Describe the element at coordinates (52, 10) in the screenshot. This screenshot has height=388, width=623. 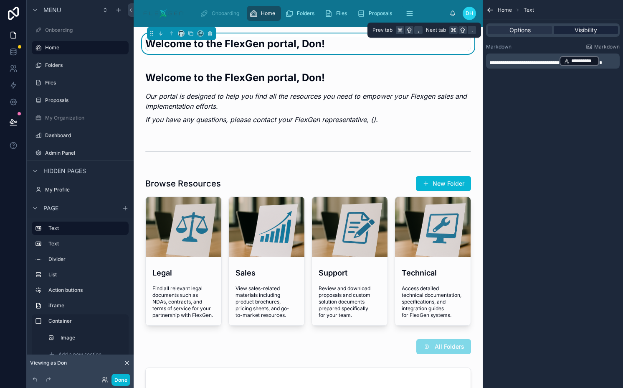
I see `span: Menu` at that location.